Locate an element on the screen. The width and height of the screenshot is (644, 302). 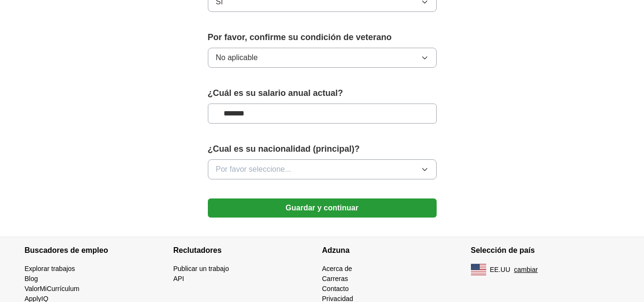
font: Por favor seleccione... is located at coordinates (254, 169).